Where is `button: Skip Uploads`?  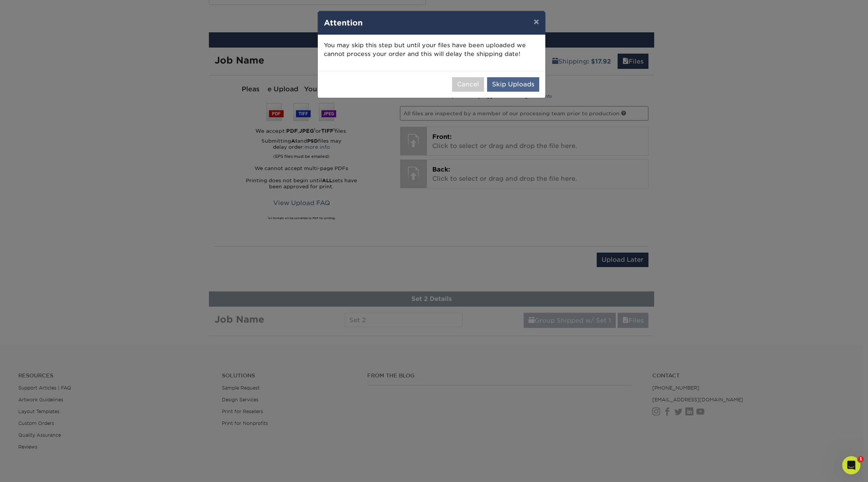
button: Skip Uploads is located at coordinates (513, 84).